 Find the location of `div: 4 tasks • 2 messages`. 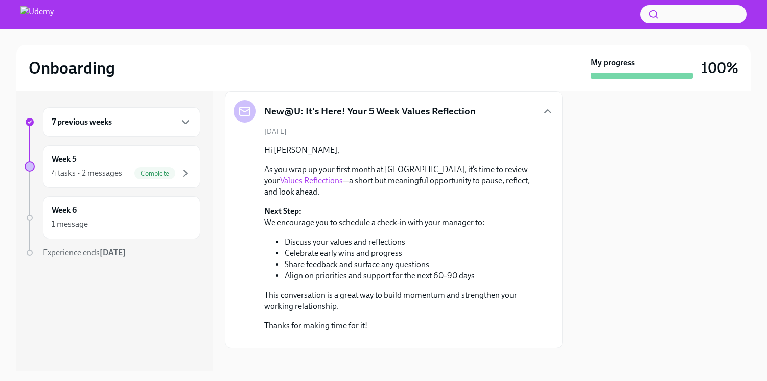

div: 4 tasks • 2 messages is located at coordinates (87, 173).